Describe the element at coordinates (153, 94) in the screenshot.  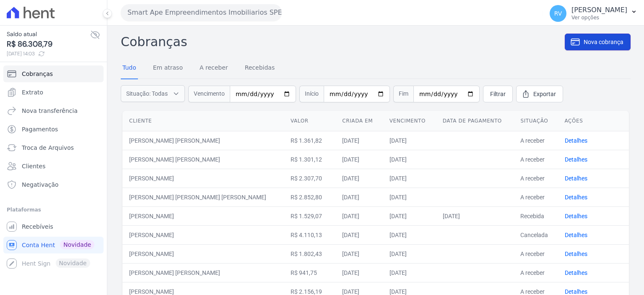
I see `button: Situação: Todas` at that location.